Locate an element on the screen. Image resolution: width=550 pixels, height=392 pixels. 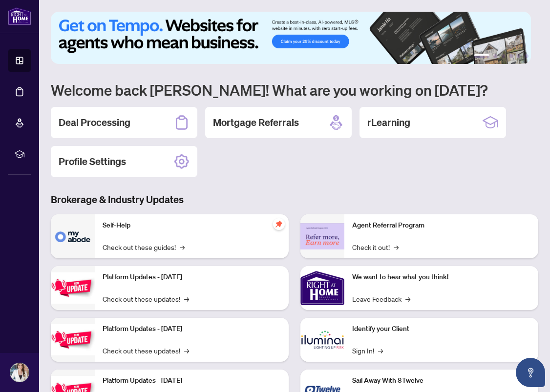
a: Check it out!→ is located at coordinates (375, 246).